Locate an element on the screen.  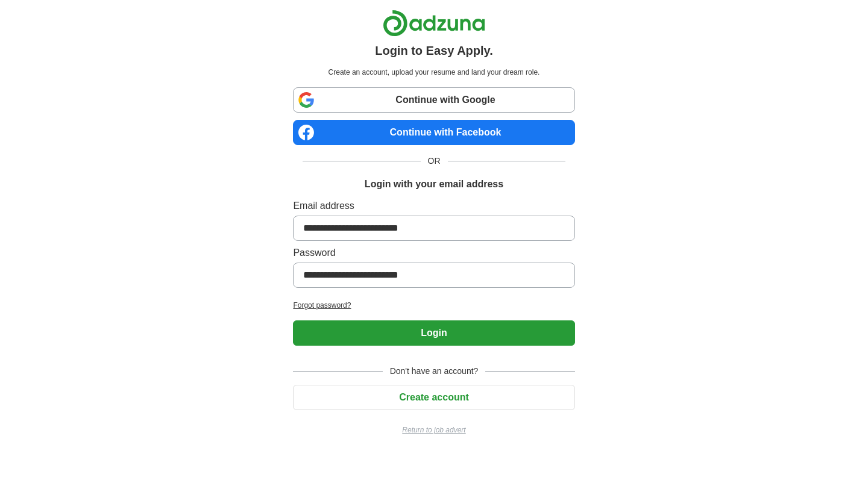
a: Continue with Facebook is located at coordinates (433, 133).